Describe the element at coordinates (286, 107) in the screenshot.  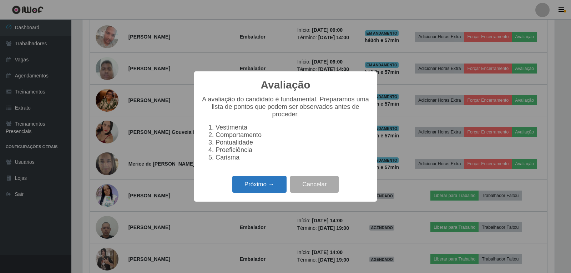
I see `p: A avaliação do candidato é fundamental. Preparamos uma lista de pontos que podem ser observados a...` at that location.